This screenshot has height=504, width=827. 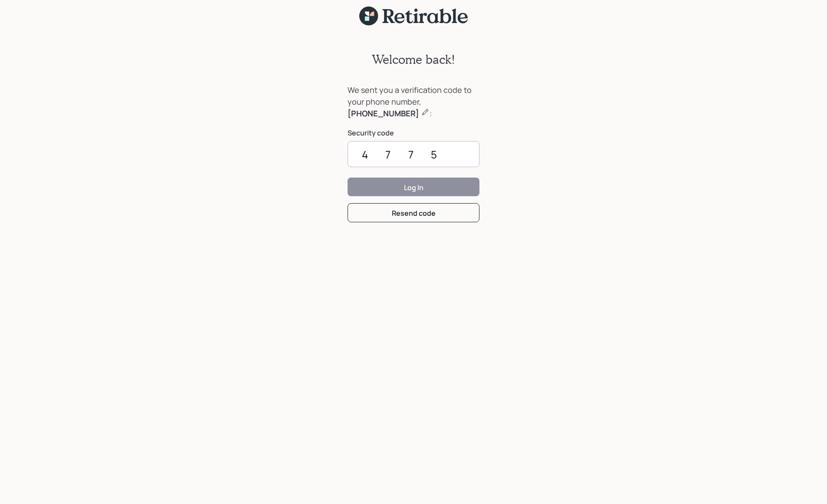 I want to click on button: Log In, so click(x=414, y=187).